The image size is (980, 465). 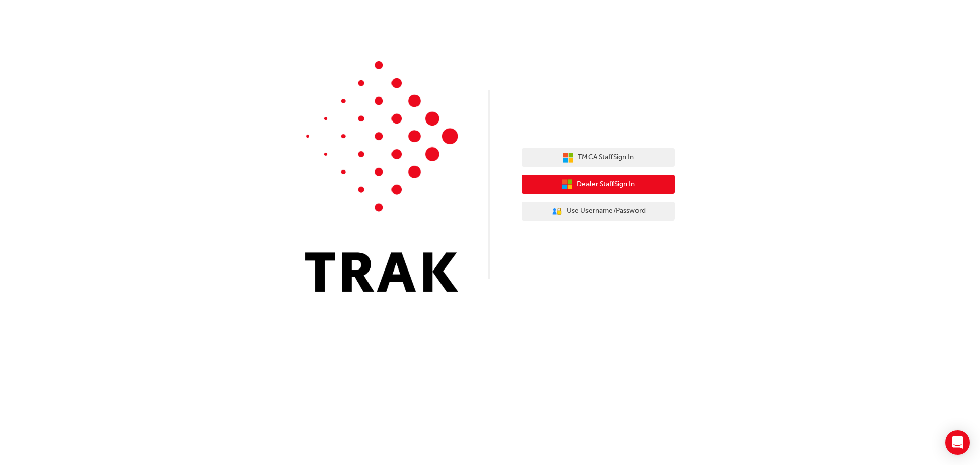 I want to click on button: TMCA StaffSign In, so click(x=599, y=158).